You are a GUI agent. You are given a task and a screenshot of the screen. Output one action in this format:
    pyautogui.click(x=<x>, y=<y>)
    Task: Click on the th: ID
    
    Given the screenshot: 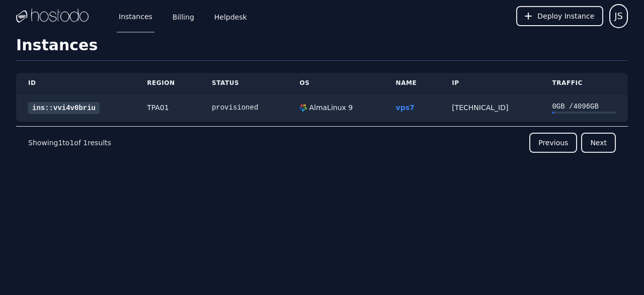 What is the action you would take?
    pyautogui.click(x=76, y=83)
    